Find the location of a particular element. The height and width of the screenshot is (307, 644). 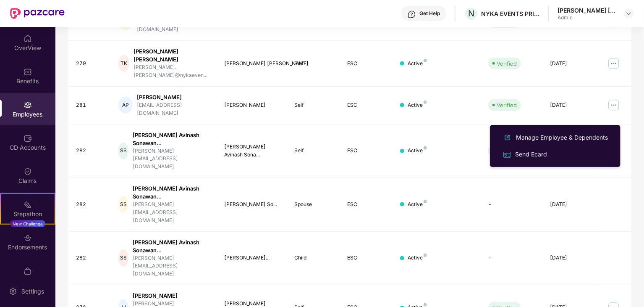

img: svg+xml;base64,PHN2ZyB4bWxucz0iaHR0cDovL3d3dy53My5vcmcvMjAwMC9zdmciIHdpZHRoPSIyMSIgaGVpZ2h0PSIyMC... is located at coordinates (27, 205).